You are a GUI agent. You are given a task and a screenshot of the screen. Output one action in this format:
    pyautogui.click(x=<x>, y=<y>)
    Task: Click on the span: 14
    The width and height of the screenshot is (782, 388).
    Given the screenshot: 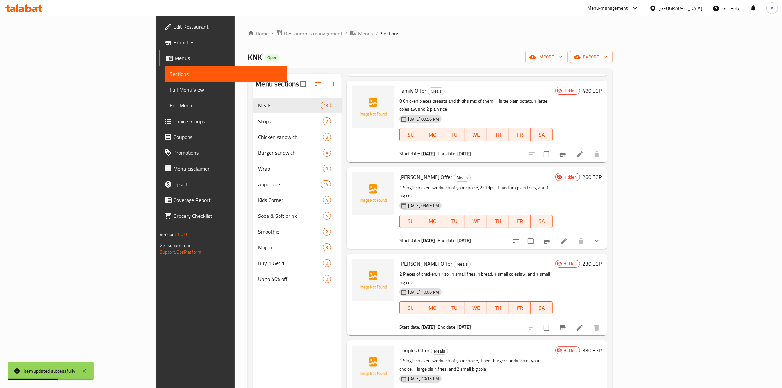 What is the action you would take?
    pyautogui.click(x=326, y=184)
    